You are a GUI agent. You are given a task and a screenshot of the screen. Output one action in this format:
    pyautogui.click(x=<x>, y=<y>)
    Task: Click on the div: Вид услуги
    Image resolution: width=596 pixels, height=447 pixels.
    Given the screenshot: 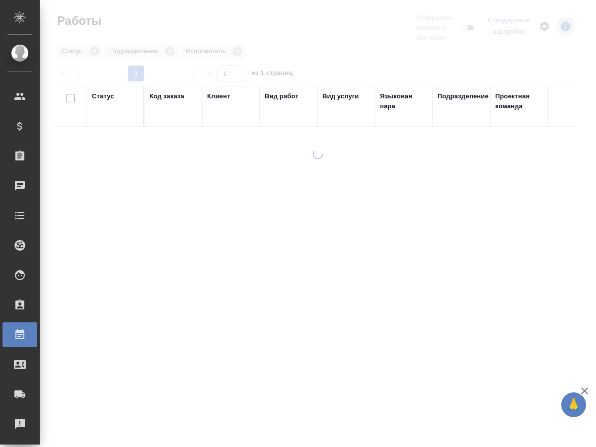 What is the action you would take?
    pyautogui.click(x=341, y=96)
    